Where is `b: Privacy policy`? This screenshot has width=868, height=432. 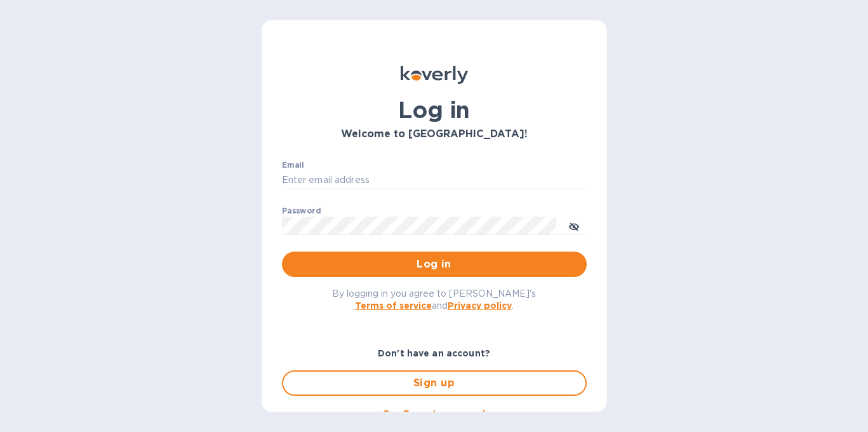 b: Privacy policy is located at coordinates (479, 306).